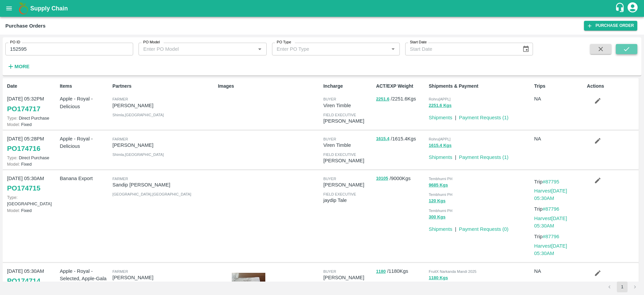  What do you see at coordinates (438, 185) in the screenshot?
I see `button: 9685 Kgs` at bounding box center [438, 185].